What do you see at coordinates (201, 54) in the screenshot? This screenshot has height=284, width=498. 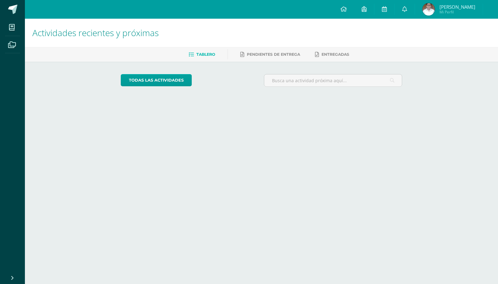 I see `a: Tablero` at bounding box center [201, 54].